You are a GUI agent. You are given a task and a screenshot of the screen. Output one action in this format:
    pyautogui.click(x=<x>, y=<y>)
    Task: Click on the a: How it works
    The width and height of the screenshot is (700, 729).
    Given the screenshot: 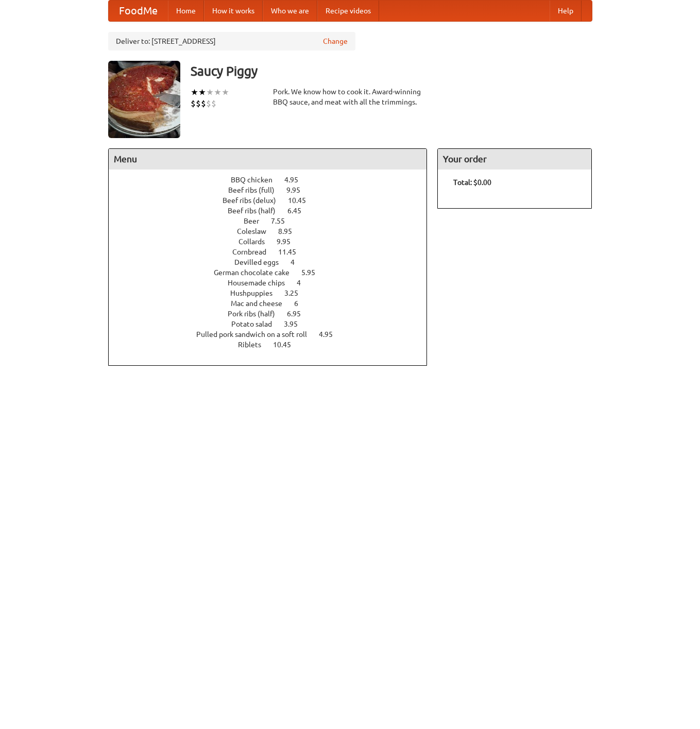 What is the action you would take?
    pyautogui.click(x=234, y=10)
    